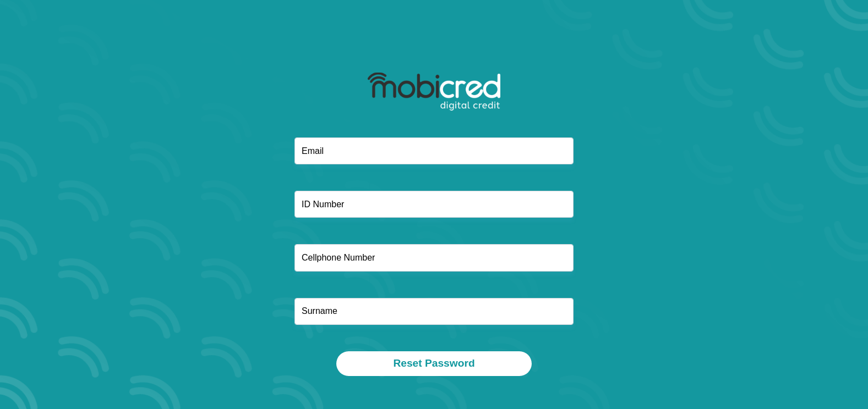  Describe the element at coordinates (433, 364) in the screenshot. I see `button: Reset Password` at that location.